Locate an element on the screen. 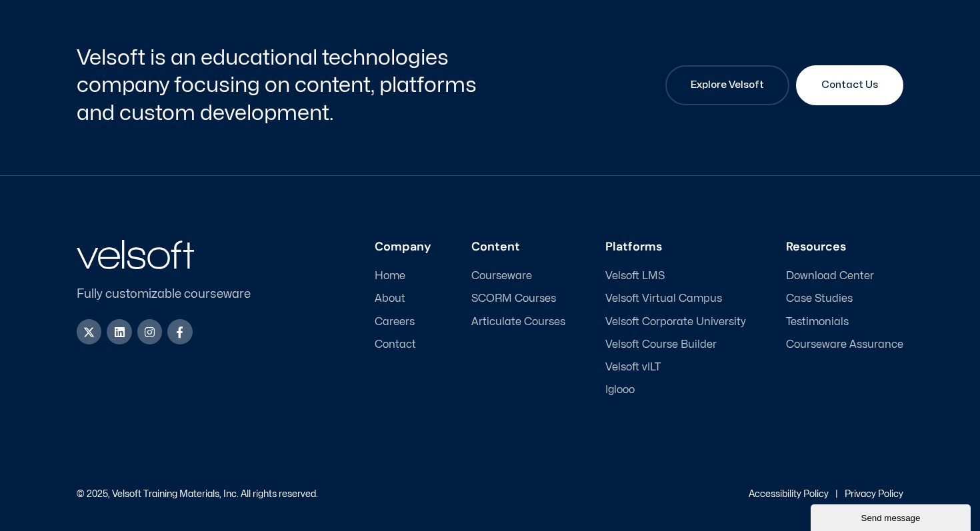 The image size is (980, 531). a: Privacy Policy is located at coordinates (874, 494).